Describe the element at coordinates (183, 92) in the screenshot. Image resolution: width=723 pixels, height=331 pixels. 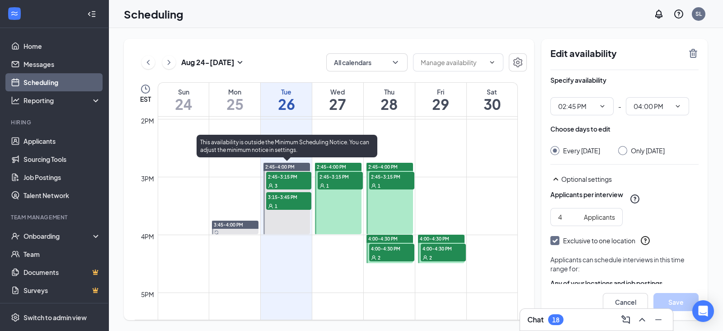
I see `div: Sun` at that location.